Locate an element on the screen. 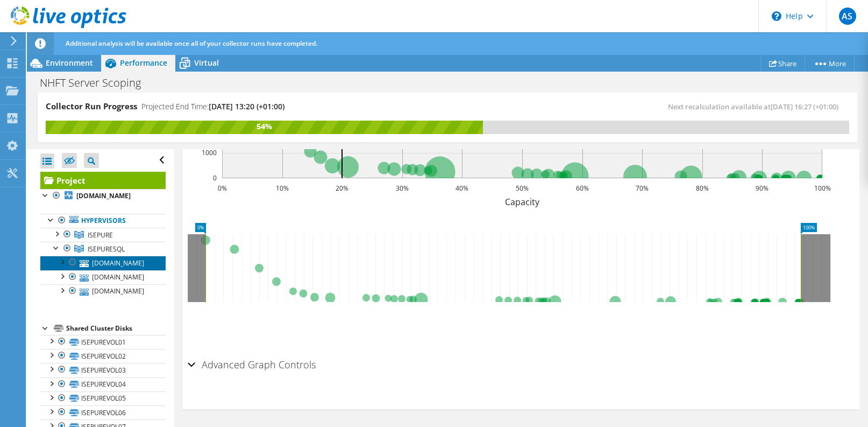  span: AS is located at coordinates (847, 17).